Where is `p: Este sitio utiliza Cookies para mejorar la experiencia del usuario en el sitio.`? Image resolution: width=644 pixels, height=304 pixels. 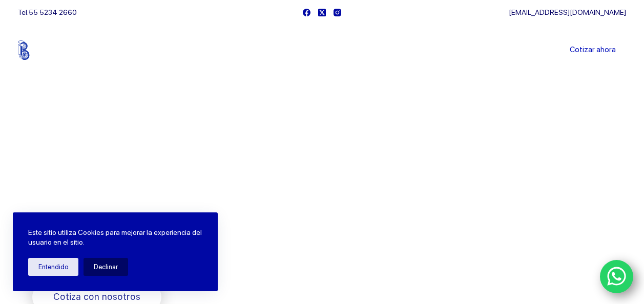 p: Este sitio utiliza Cookies para mejorar la experiencia del usuario en el sitio. is located at coordinates (115, 238).